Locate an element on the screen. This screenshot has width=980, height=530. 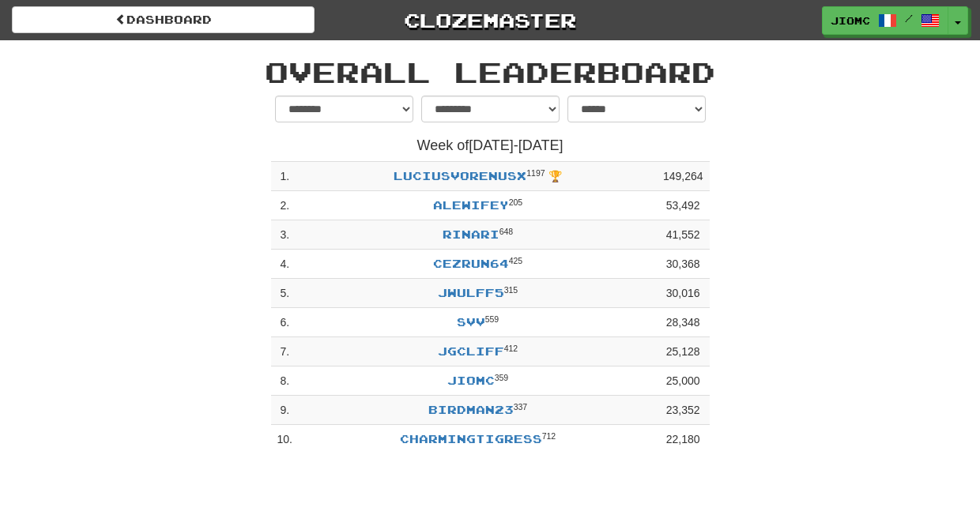
td: 53,492 is located at coordinates (683, 206).